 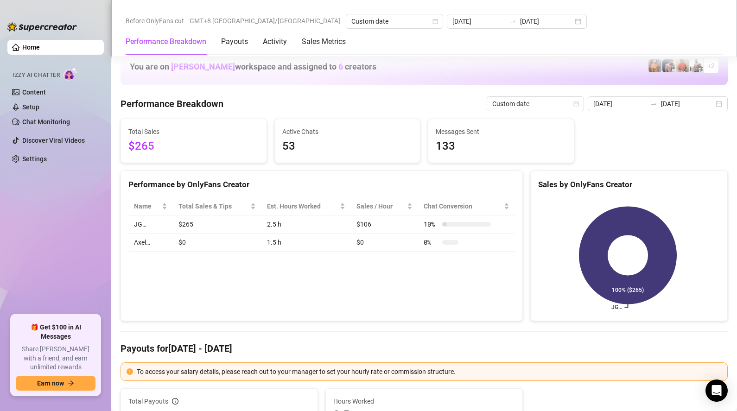 What do you see at coordinates (306, 243) in the screenshot?
I see `td: 1.5 h` at bounding box center [306, 243].